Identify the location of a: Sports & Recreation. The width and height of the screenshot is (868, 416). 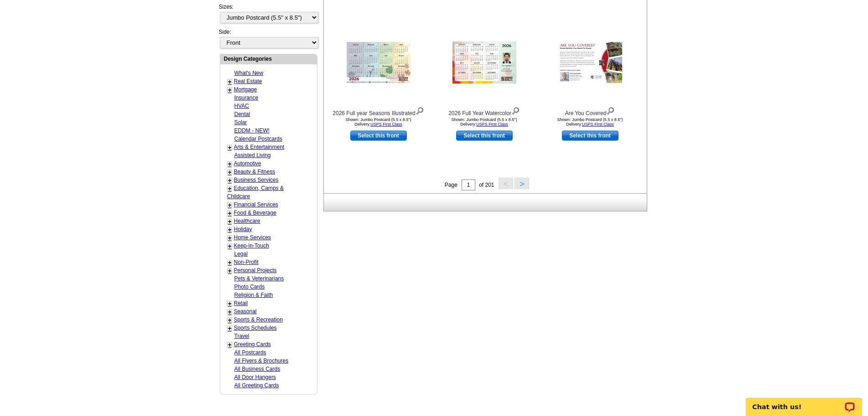
(259, 319).